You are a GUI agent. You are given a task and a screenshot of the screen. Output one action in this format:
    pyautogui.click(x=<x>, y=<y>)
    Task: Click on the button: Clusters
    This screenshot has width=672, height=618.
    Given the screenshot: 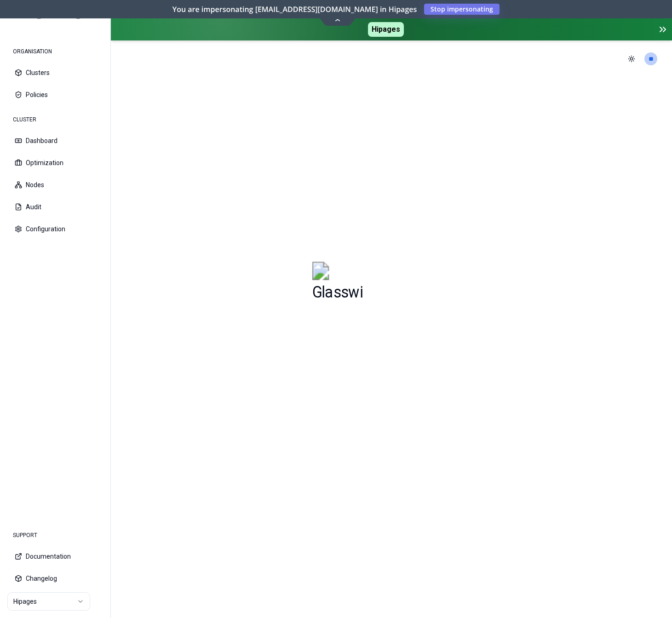 What is the action you would take?
    pyautogui.click(x=55, y=72)
    